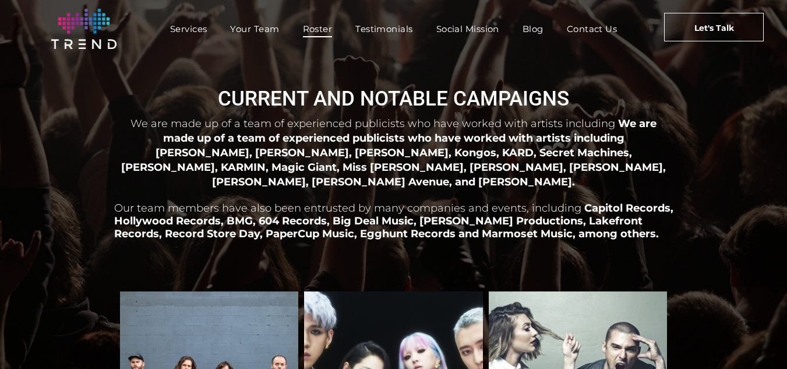  What do you see at coordinates (348, 208) in the screenshot?
I see `span: Our team members have also been entrusted by many companies and events, including` at bounding box center [348, 208].